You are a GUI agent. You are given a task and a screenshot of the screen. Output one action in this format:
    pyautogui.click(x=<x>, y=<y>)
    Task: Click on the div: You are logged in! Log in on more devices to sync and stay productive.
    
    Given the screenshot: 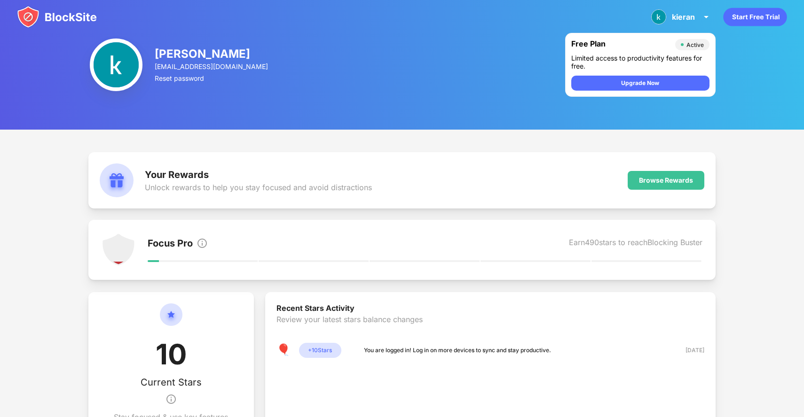 What is the action you would take?
    pyautogui.click(x=457, y=351)
    